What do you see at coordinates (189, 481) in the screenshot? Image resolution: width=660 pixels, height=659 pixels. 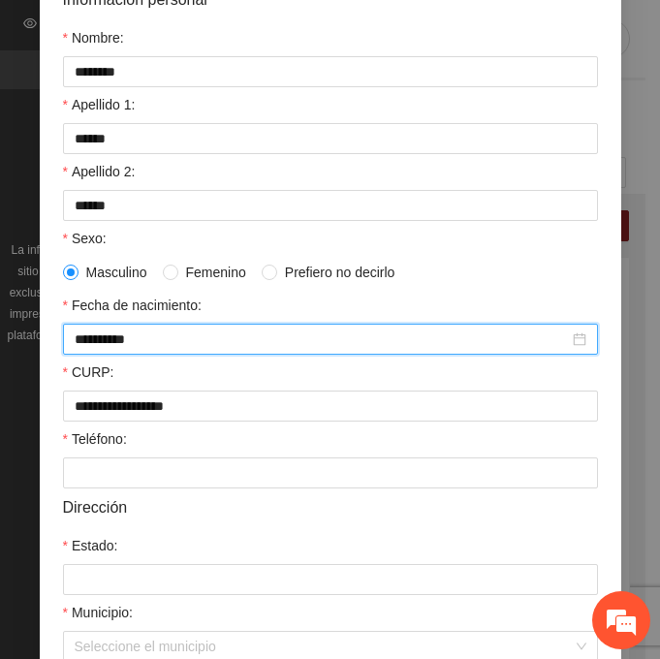 I see `textarea: Escriba su mensaje y pulse “Intro”` at bounding box center [189, 481].